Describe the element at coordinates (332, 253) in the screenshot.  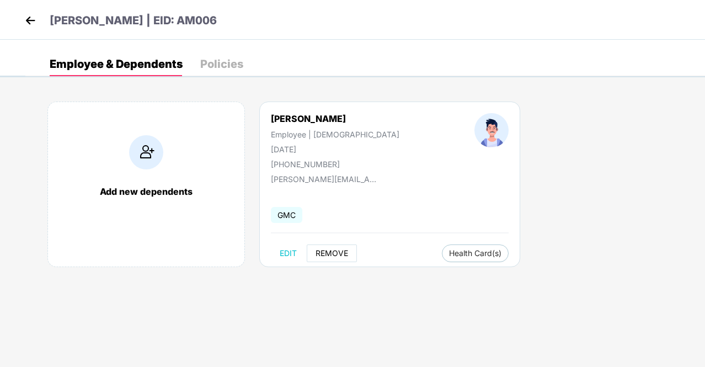
I see `span: REMOVE` at that location.